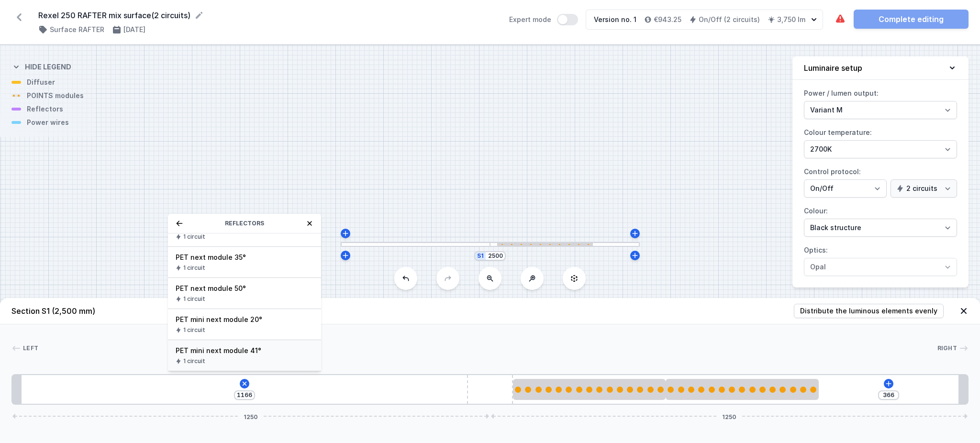 This screenshot has height=443, width=980. I want to click on h4: Hide legend, so click(48, 67).